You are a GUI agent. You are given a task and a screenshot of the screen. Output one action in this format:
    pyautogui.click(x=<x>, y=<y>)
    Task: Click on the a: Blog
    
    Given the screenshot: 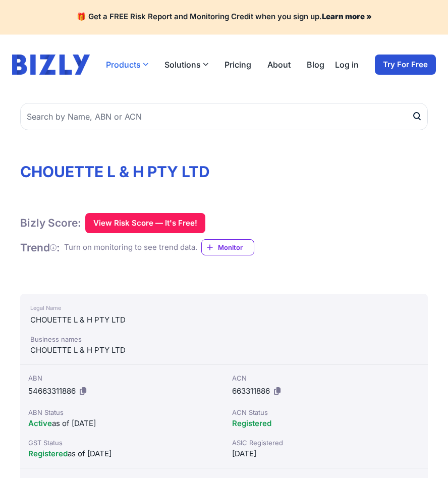 What is the action you would take?
    pyautogui.click(x=316, y=65)
    